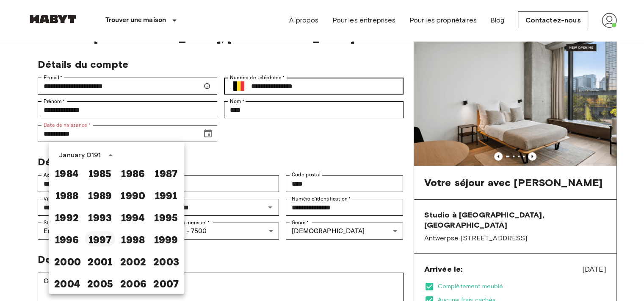 The height and width of the screenshot is (301, 644). I want to click on button: 2007, so click(166, 282).